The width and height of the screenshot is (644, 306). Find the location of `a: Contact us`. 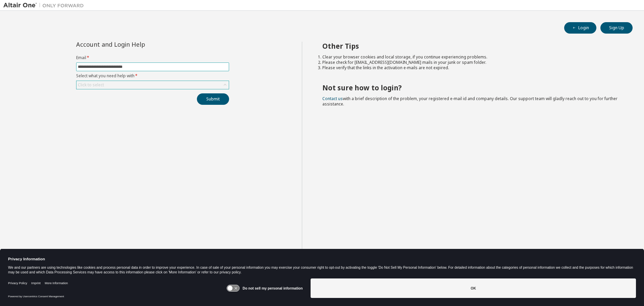

a: Contact us is located at coordinates (332, 98).